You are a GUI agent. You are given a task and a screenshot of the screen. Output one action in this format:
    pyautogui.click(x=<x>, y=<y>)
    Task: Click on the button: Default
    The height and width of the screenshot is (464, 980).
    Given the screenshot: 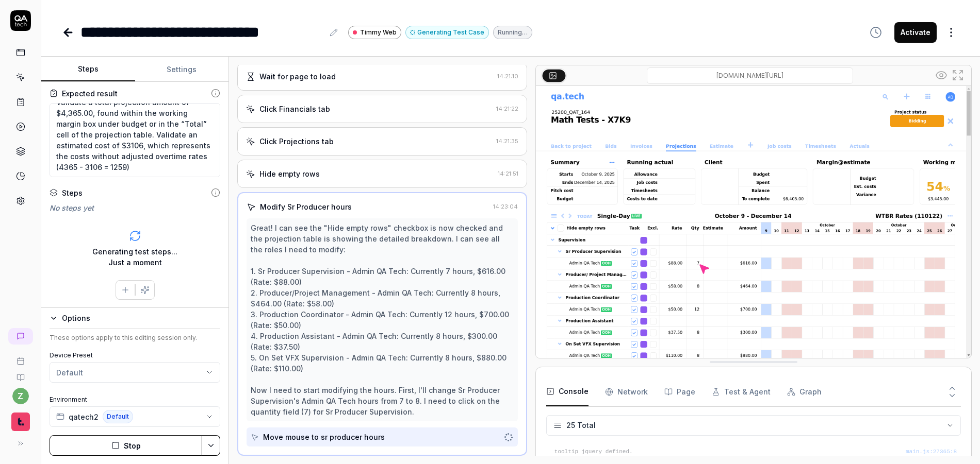 What is the action you would take?
    pyautogui.click(x=135, y=373)
    